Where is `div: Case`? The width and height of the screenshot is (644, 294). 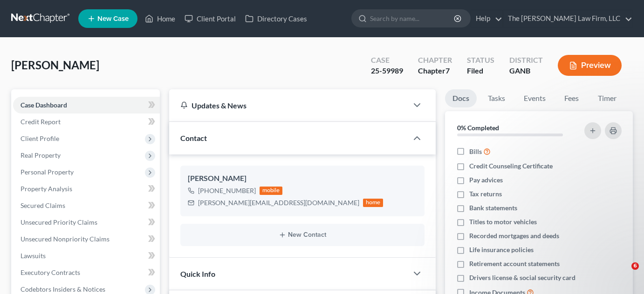 div: Case is located at coordinates (387, 60).